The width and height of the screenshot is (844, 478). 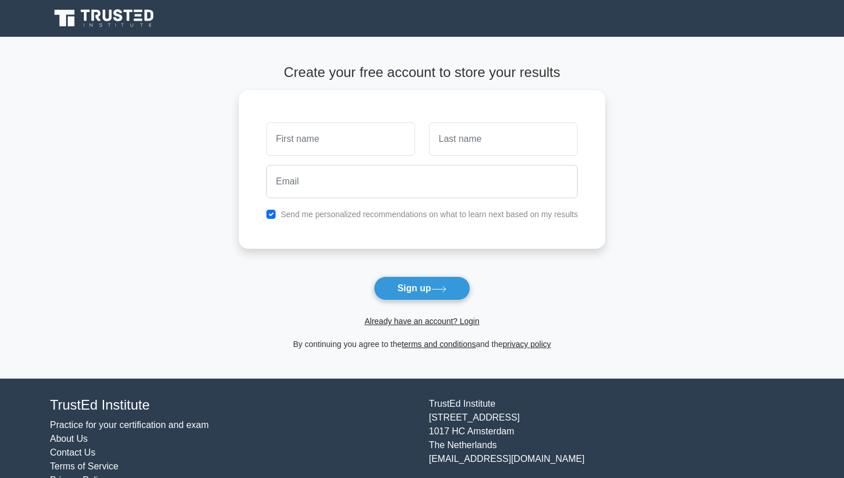 I want to click on div: By continuing you agree to the and the, so click(x=422, y=344).